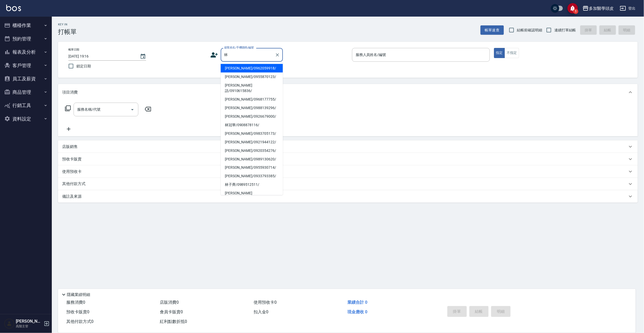  What do you see at coordinates (26, 106) in the screenshot?
I see `button: 行銷工具` at bounding box center [26, 106].